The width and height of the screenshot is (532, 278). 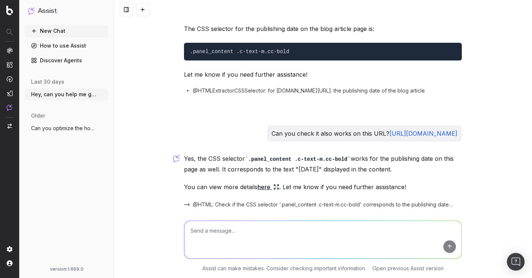 I want to click on img: Studio, so click(x=10, y=93).